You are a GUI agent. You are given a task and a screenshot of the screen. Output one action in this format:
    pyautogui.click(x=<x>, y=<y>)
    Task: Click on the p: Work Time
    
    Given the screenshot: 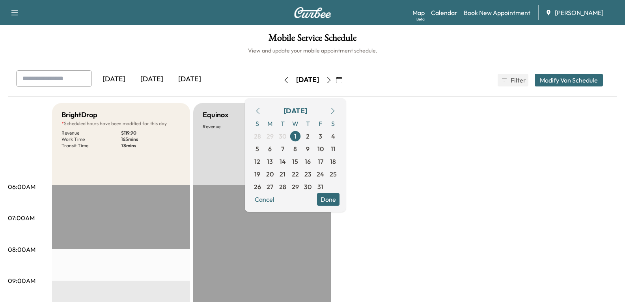 What is the action you would take?
    pyautogui.click(x=91, y=139)
    